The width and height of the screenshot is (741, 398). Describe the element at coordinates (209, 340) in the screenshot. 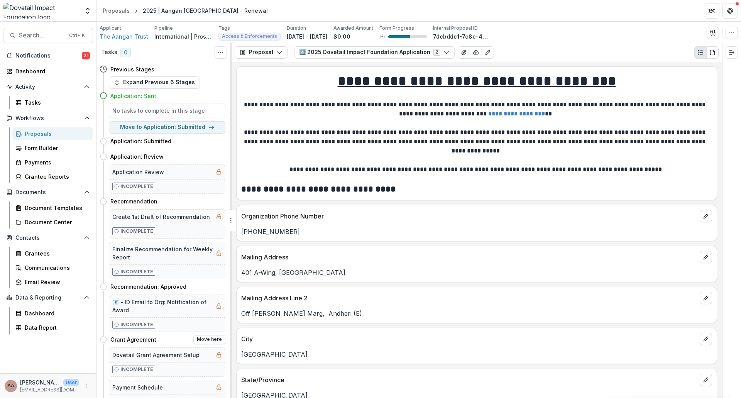

I see `button: Move here` at that location.